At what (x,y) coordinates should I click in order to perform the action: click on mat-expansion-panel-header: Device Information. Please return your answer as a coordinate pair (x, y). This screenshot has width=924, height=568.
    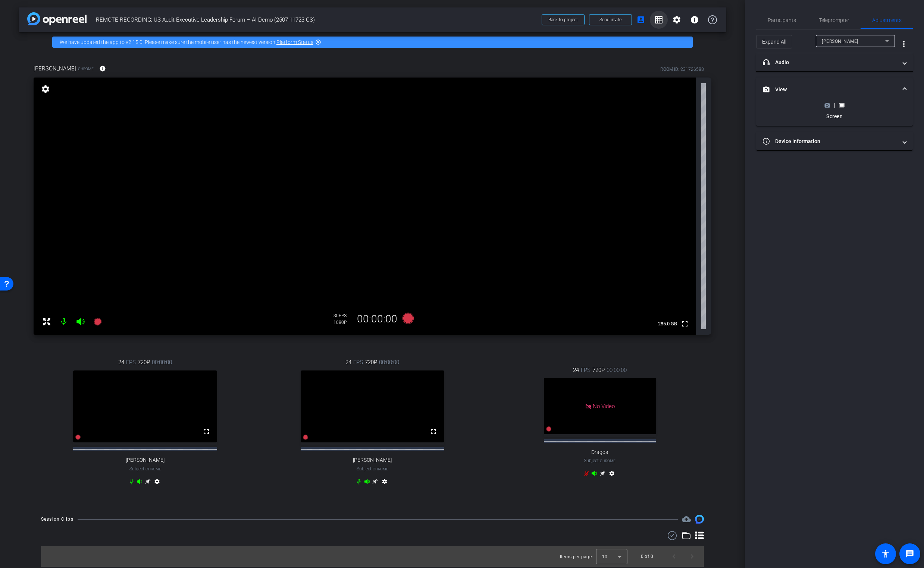
    Looking at the image, I should click on (835, 141).